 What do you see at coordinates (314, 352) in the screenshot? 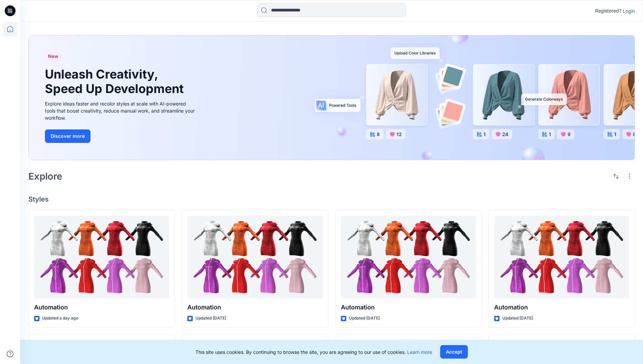
I see `p: This site uses cookies. By continuing to browse the site, you are agreeing to our use of cookies.` at bounding box center [314, 352].